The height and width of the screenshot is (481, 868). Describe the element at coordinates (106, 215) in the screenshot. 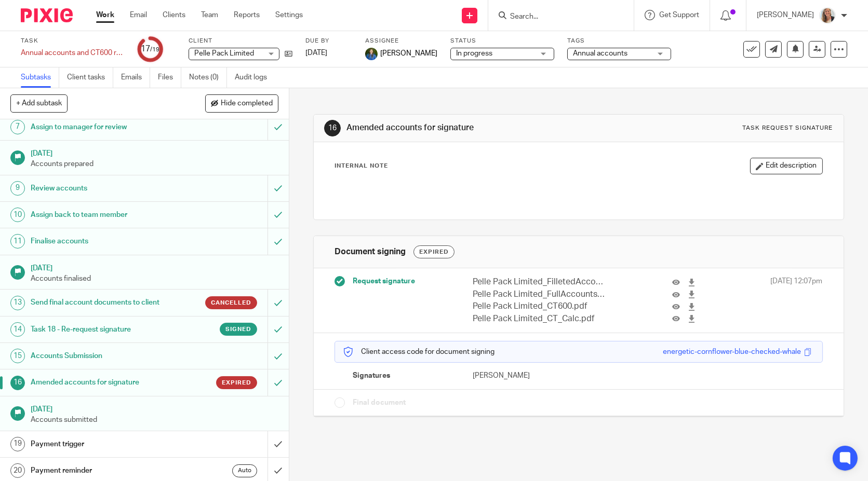

I see `h1: Assign back to team member` at that location.